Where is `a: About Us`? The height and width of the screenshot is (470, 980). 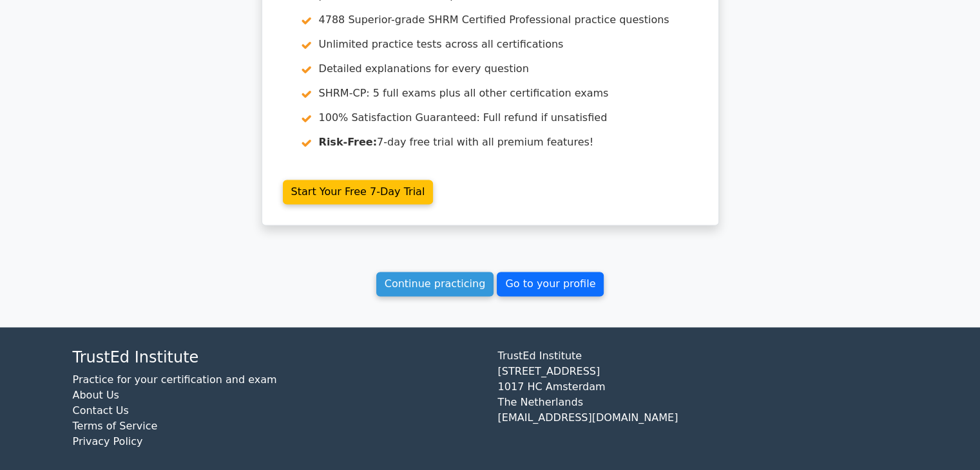
a: About Us is located at coordinates (96, 394).